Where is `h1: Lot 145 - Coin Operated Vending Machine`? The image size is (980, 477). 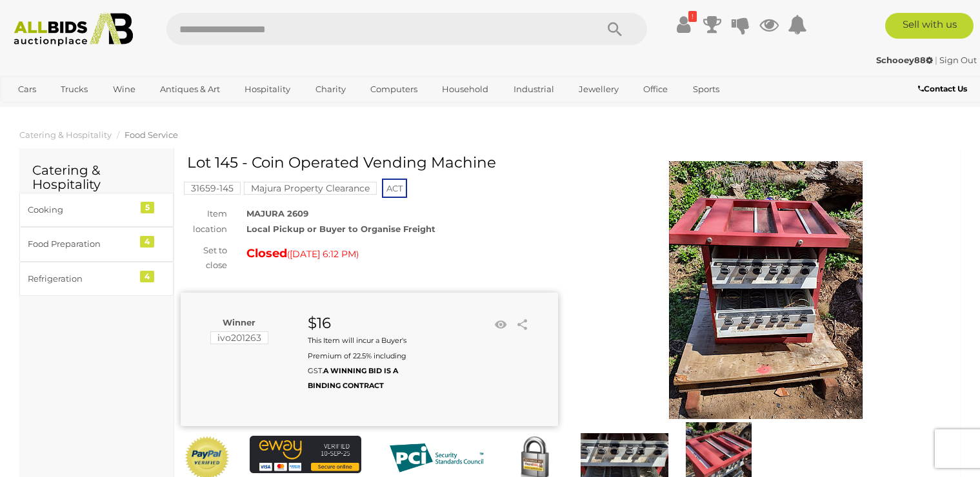
h1: Lot 145 - Coin Operated Vending Machine is located at coordinates (371, 163).